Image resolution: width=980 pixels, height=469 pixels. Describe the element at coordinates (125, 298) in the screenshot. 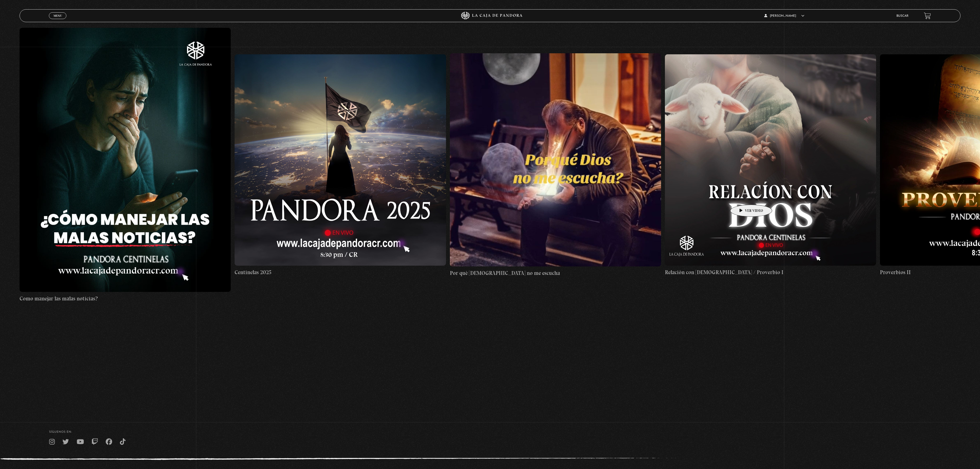

I see `h4: Como manejar las malas noticias?` at that location.